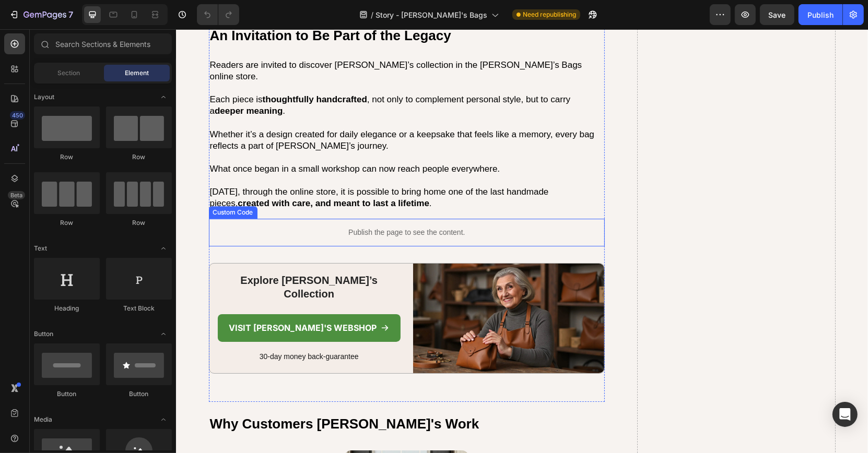 This screenshot has height=453, width=868. What do you see at coordinates (44, 334) in the screenshot?
I see `span: Button` at bounding box center [44, 334].